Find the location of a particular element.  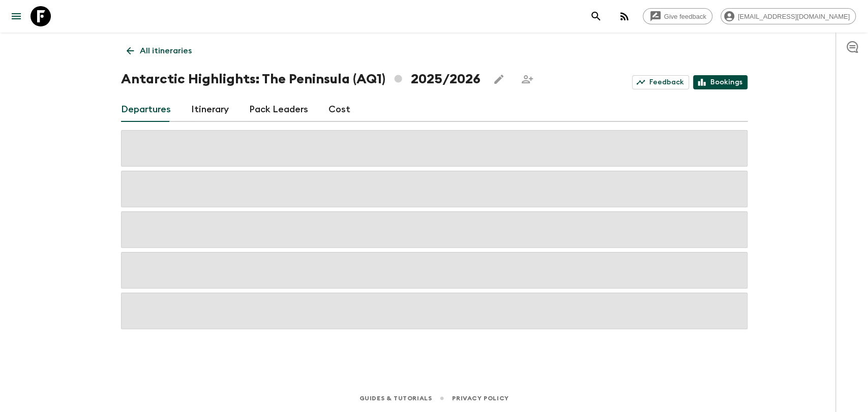

span: Share this itinerary is located at coordinates (528, 79).